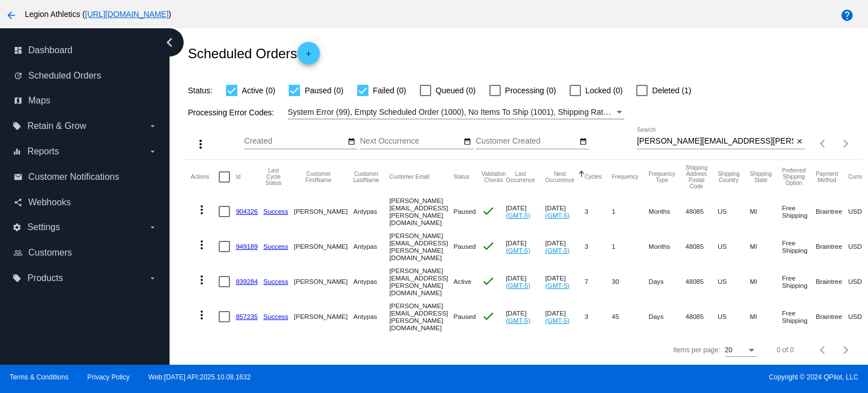 This screenshot has width=868, height=393. Describe the element at coordinates (799, 141) in the screenshot. I see `button: Clear` at that location.